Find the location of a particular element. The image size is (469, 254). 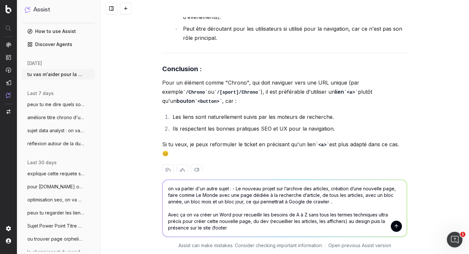

li: Ils respectent les bonnes pratiques SEO et UX pour la navigation. is located at coordinates (289, 128).